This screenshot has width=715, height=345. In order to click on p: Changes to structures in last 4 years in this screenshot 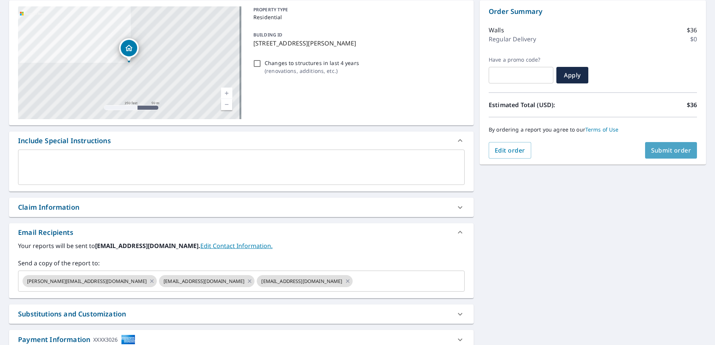, I will do `click(311, 63)`.